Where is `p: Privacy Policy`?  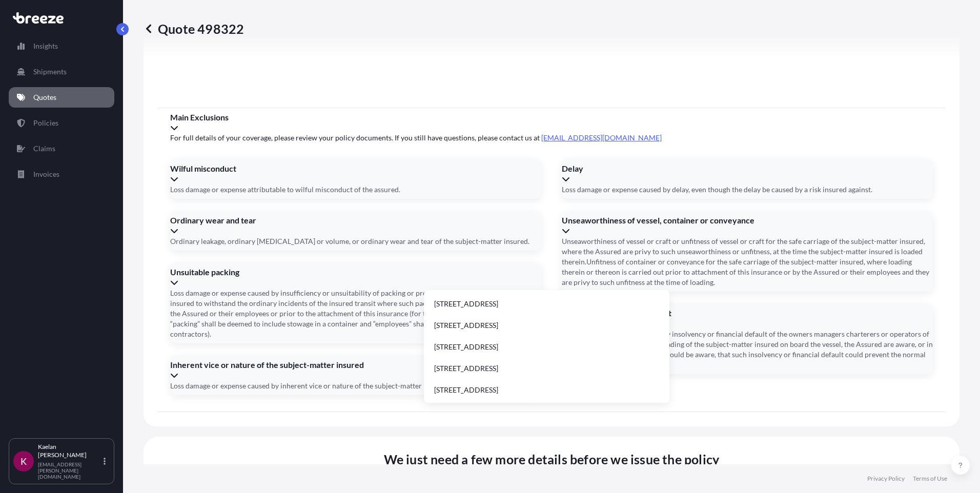 p: Privacy Policy is located at coordinates (886, 479).